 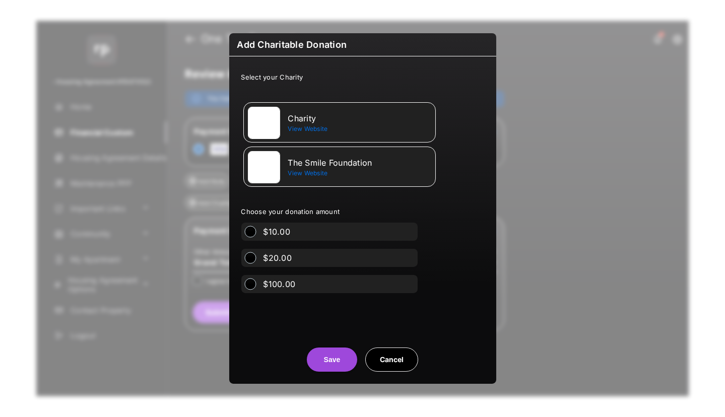 I want to click on span: Select your Charity, so click(x=272, y=77).